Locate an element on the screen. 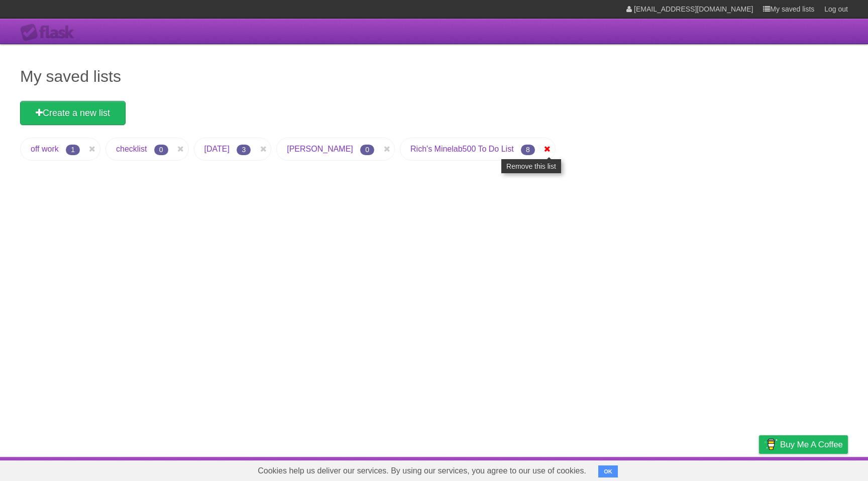 Image resolution: width=868 pixels, height=481 pixels. a: Rich's Minelab500 To Do List is located at coordinates (462, 149).